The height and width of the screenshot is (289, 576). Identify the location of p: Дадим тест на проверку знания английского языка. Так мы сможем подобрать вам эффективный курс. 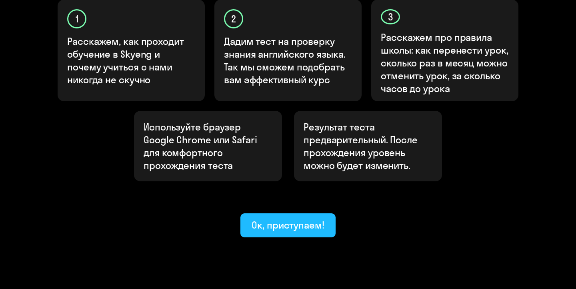
(288, 60).